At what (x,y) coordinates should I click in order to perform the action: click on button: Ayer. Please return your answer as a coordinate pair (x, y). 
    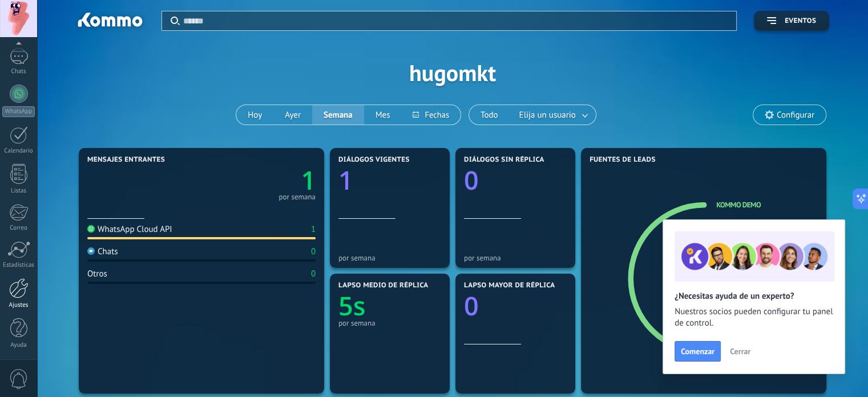
    Looking at the image, I should click on (293, 115).